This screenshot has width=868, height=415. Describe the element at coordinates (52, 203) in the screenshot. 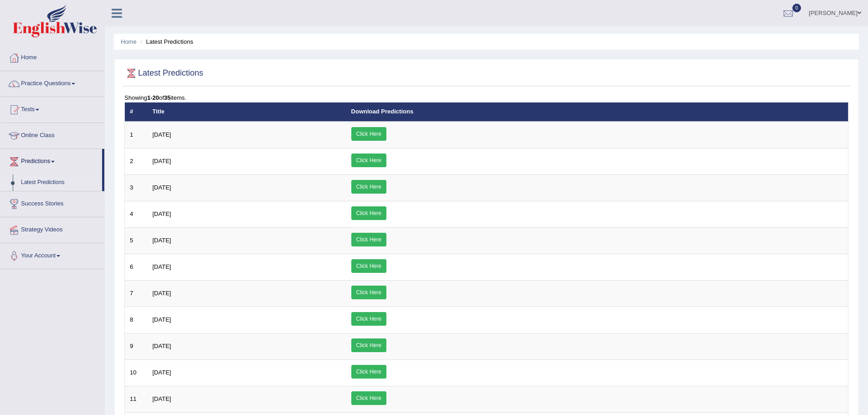

I see `a: Success Stories` at that location.